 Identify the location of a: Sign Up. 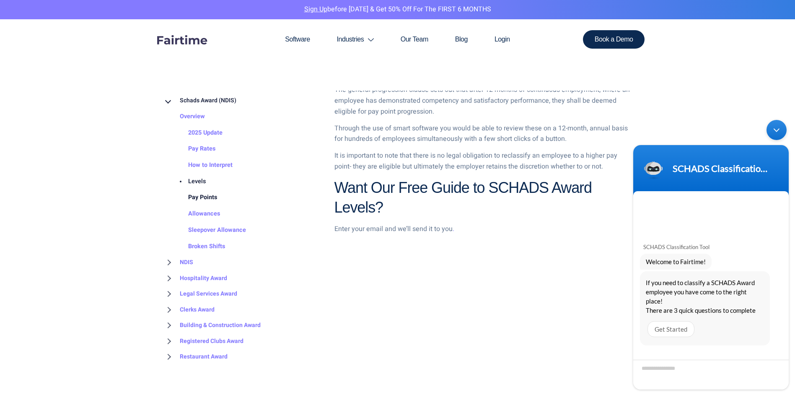
(316, 9).